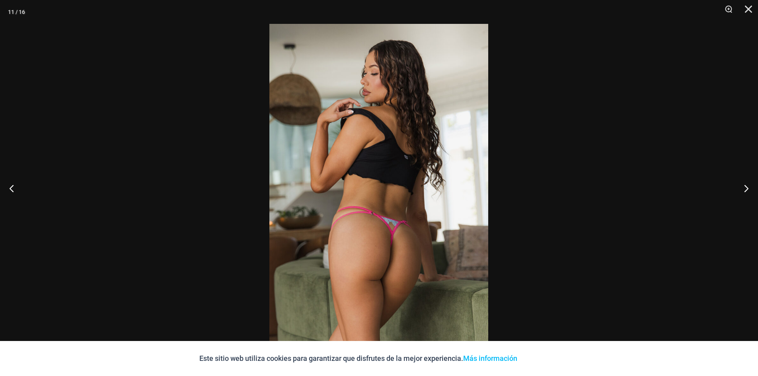  What do you see at coordinates (16, 12) in the screenshot?
I see `font: 11 / 16` at bounding box center [16, 12].